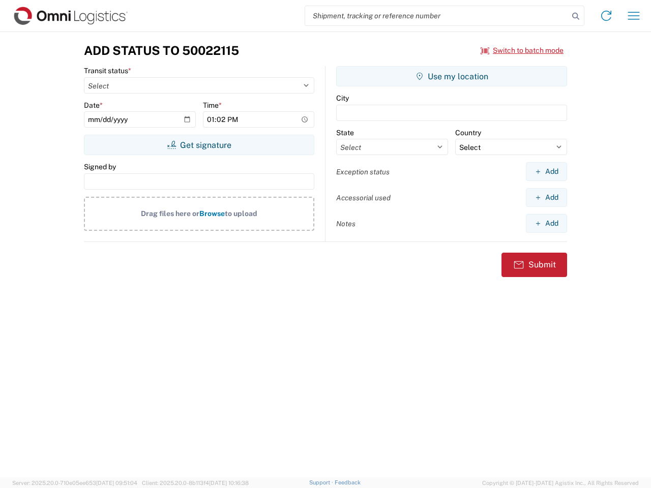 Image resolution: width=651 pixels, height=488 pixels. Describe the element at coordinates (521, 50) in the screenshot. I see `button: Switch to batch mode` at that location.